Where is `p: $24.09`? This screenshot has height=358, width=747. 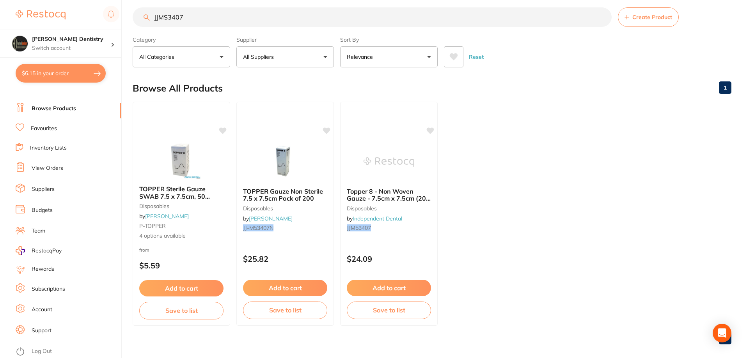
p: $24.09 is located at coordinates (389, 259).